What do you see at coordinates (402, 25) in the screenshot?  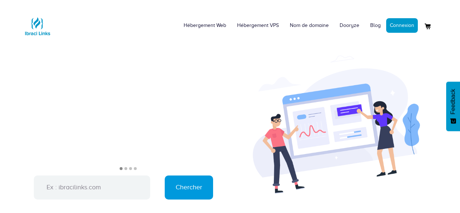 I see `a: Connexion` at bounding box center [402, 25].